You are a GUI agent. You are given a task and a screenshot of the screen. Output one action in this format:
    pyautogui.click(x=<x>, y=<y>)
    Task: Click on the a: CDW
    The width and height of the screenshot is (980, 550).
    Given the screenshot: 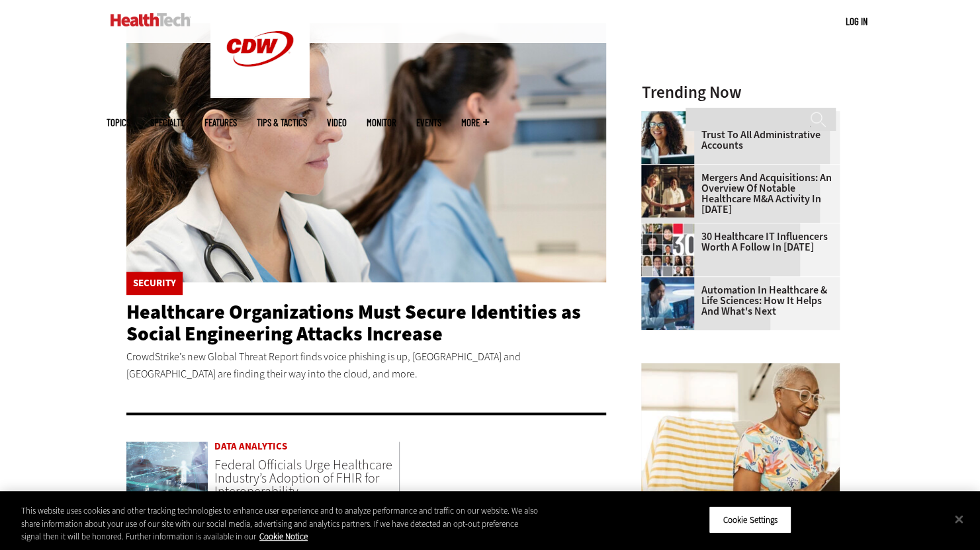 What is the action you would take?
    pyautogui.click(x=260, y=94)
    